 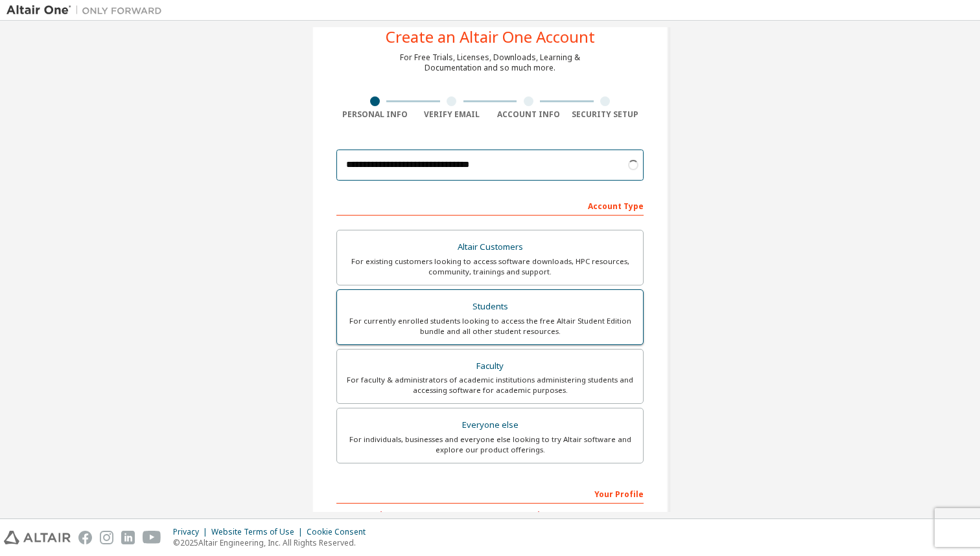 I want to click on div: Account Info, so click(x=528, y=115).